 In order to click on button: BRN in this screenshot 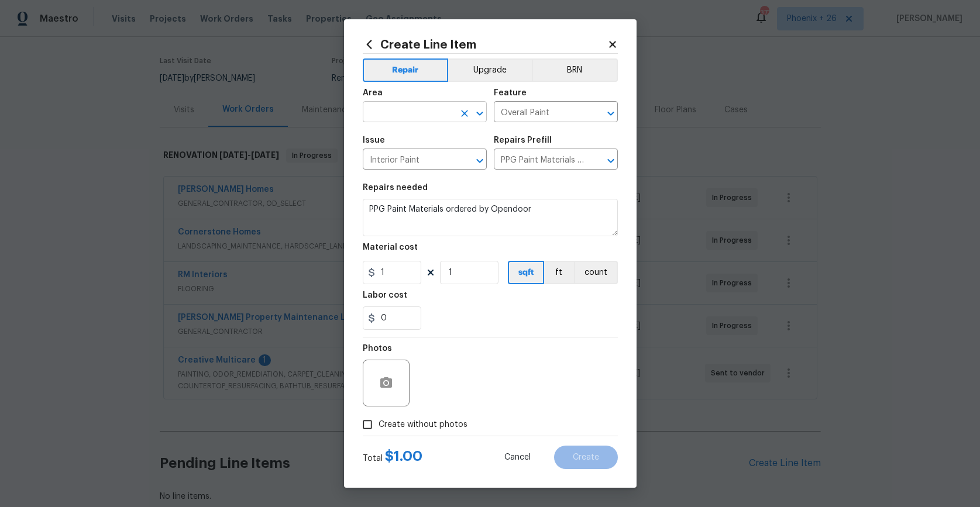, I will do `click(574, 70)`.